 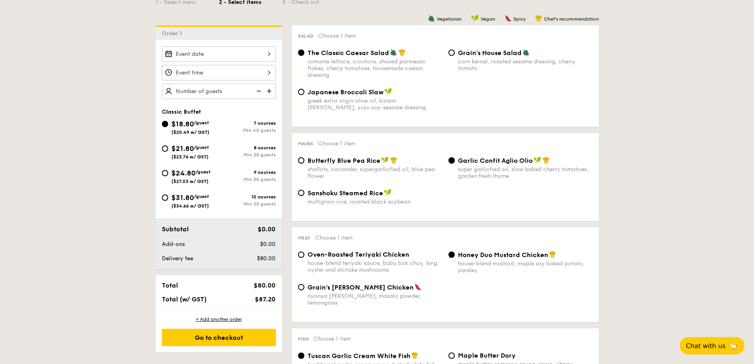 What do you see at coordinates (306, 36) in the screenshot?
I see `span: Salad` at bounding box center [306, 36].